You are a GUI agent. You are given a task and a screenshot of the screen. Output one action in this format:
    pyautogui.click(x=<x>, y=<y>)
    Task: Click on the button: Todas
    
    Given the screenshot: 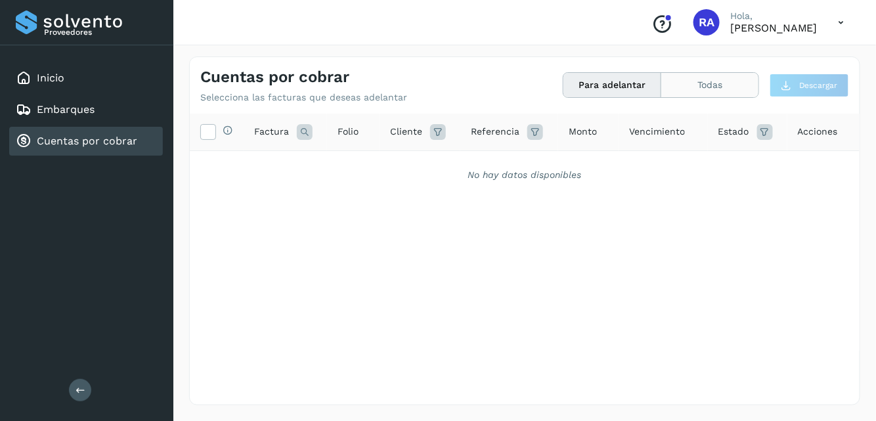 What is the action you would take?
    pyautogui.click(x=710, y=85)
    